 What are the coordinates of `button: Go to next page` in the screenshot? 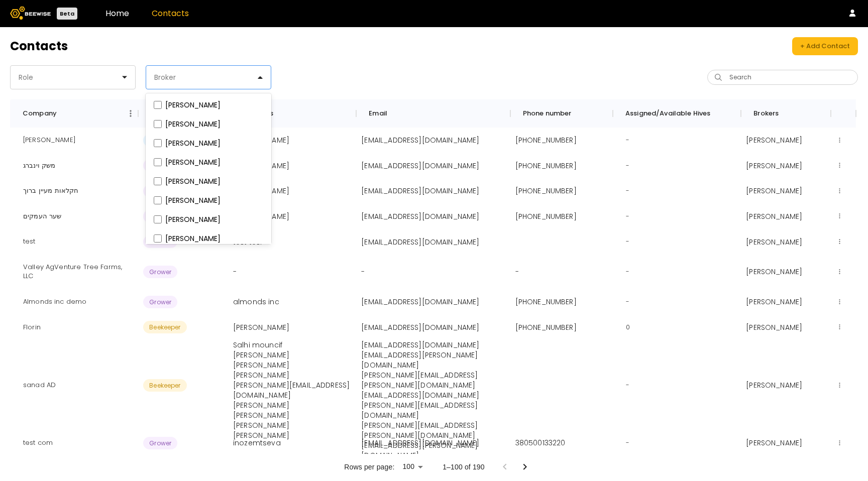 It's located at (525, 467).